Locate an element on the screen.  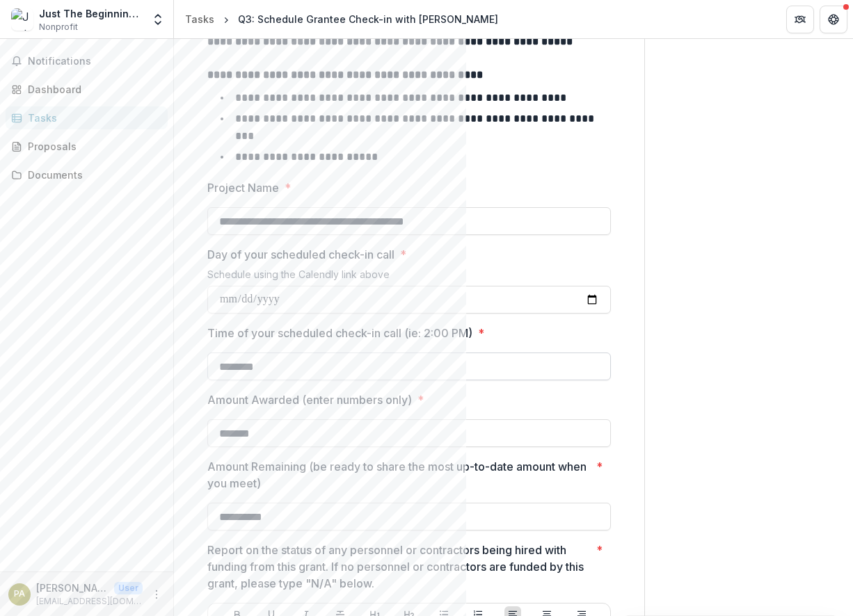
div: Patrice Avington is located at coordinates (19, 594).